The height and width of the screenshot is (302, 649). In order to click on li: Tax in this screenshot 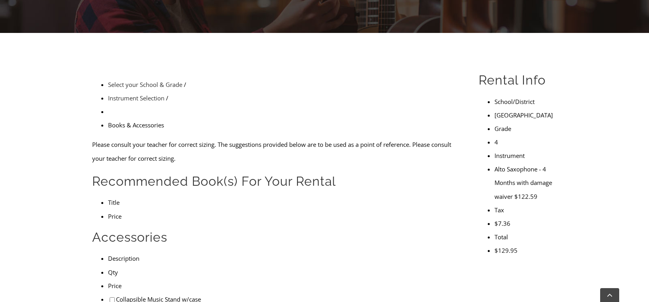, I will do `click(526, 210)`.